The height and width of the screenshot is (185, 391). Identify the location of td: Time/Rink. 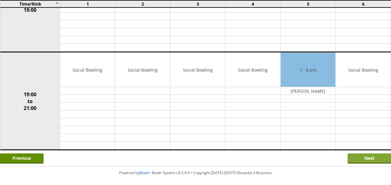
(30, 4).